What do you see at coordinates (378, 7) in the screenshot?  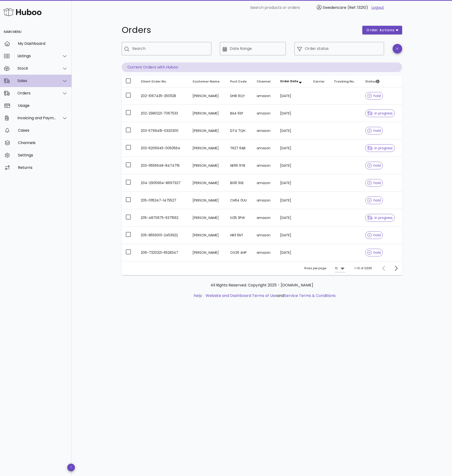 I see `a: Logout` at bounding box center [378, 7].